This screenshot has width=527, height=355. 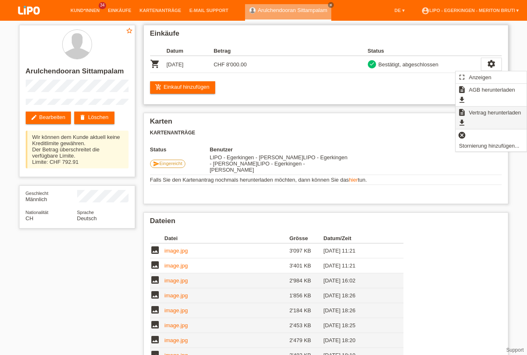 I want to click on i: settings, so click(x=492, y=64).